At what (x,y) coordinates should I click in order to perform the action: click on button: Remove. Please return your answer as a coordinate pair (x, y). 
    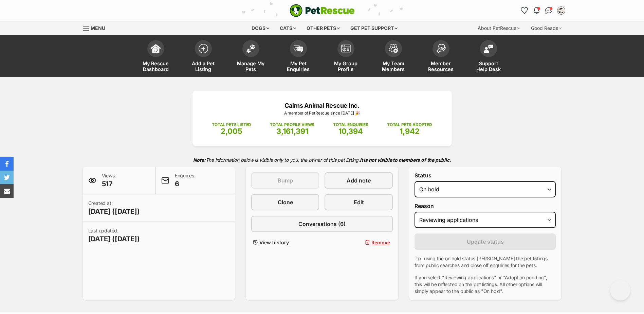
    Looking at the image, I should click on (358, 242).